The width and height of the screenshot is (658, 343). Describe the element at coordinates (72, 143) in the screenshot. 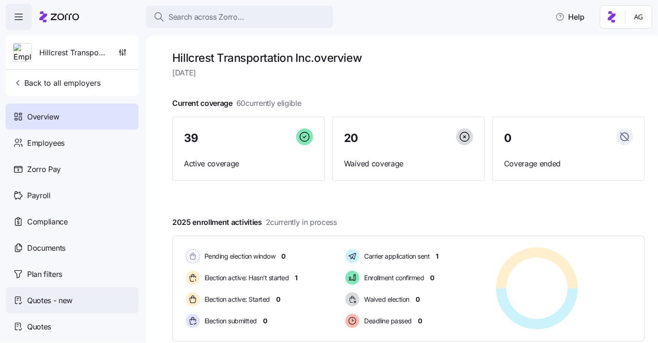

I see `a: Employees` at that location.